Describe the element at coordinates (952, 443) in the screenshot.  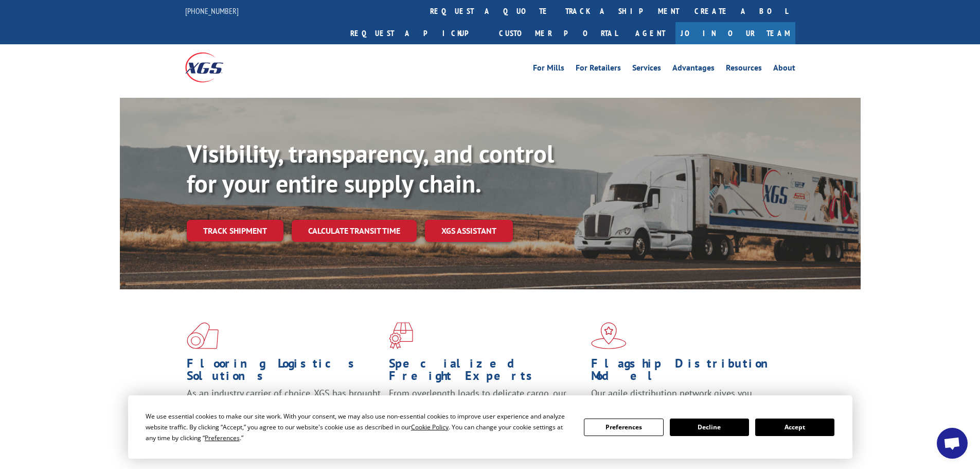
I see `div: Open chat` at that location.